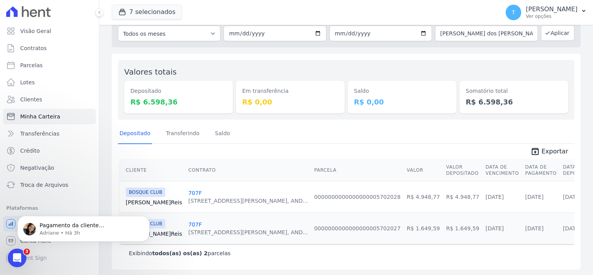 The image size is (593, 275). What do you see at coordinates (402, 91) in the screenshot?
I see `dt: Saldo` at bounding box center [402, 91].